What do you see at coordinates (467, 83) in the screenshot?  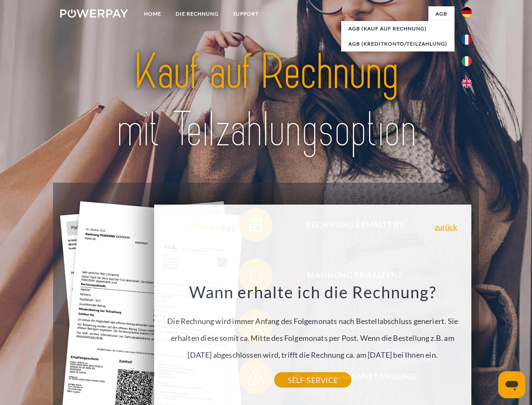 I see `img: en` at bounding box center [467, 83].